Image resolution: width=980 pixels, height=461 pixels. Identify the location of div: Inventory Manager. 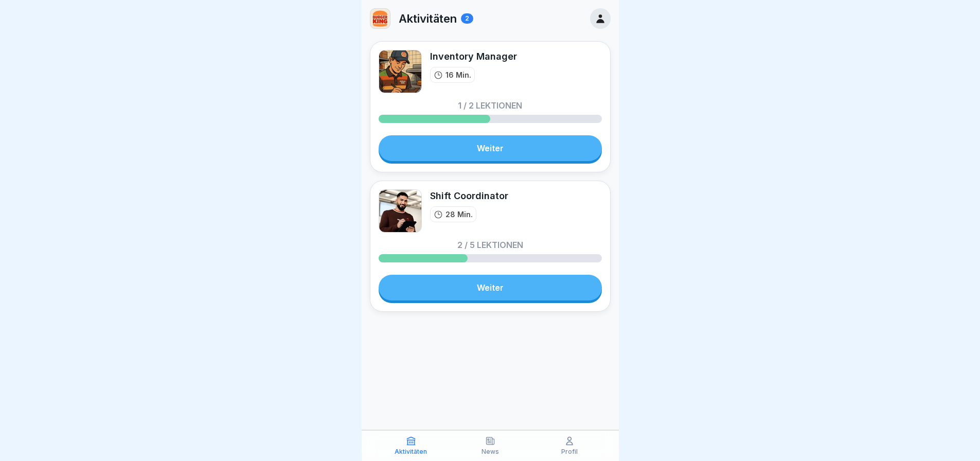
(473, 56).